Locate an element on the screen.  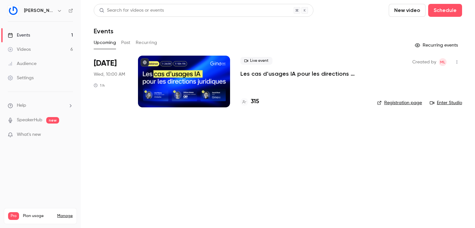
a: Registration page is located at coordinates (399, 103).